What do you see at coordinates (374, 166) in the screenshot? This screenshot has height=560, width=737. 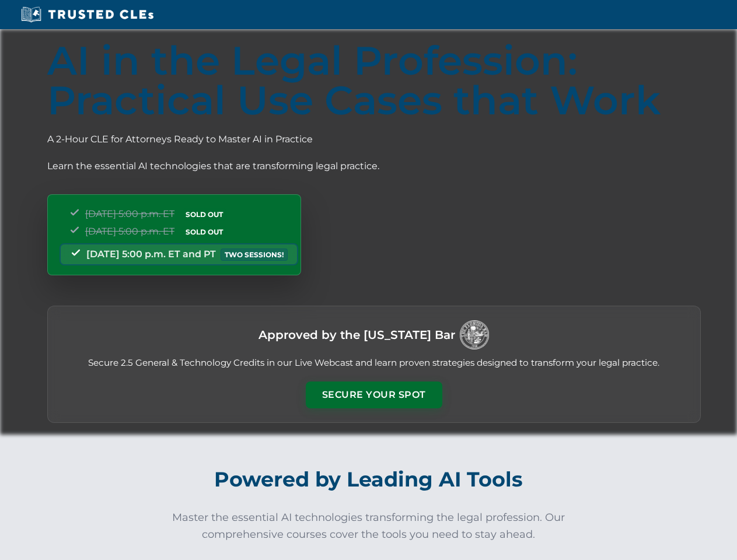 I see `p: Learn the essential AI technologies that are transforming legal practice.` at bounding box center [374, 166].